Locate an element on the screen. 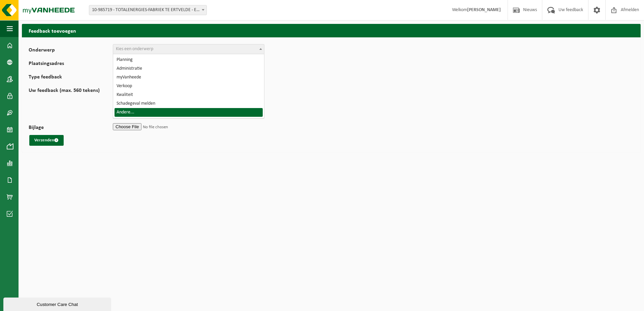 Image resolution: width=644 pixels, height=311 pixels. label: Uw feedback (max. 560 tekens) is located at coordinates (70, 103).